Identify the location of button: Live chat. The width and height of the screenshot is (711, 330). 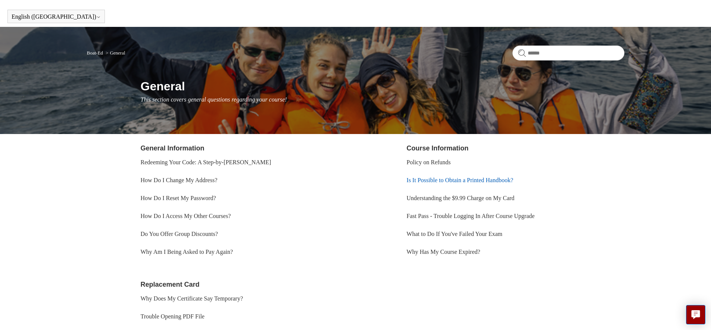
(695, 314).